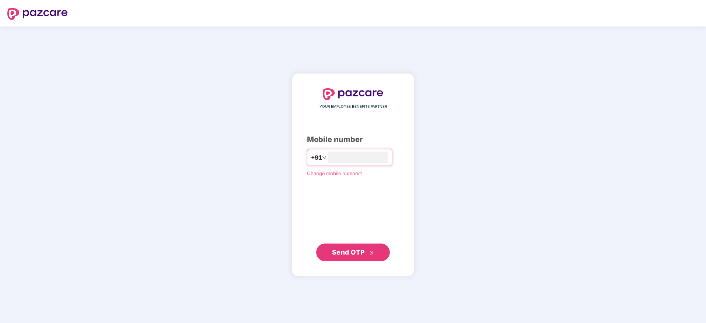 Image resolution: width=706 pixels, height=323 pixels. I want to click on span: down, so click(324, 158).